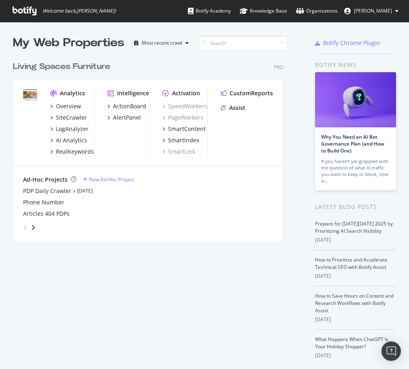 The height and width of the screenshot is (369, 409). Describe the element at coordinates (233, 108) in the screenshot. I see `a: Assist` at that location.